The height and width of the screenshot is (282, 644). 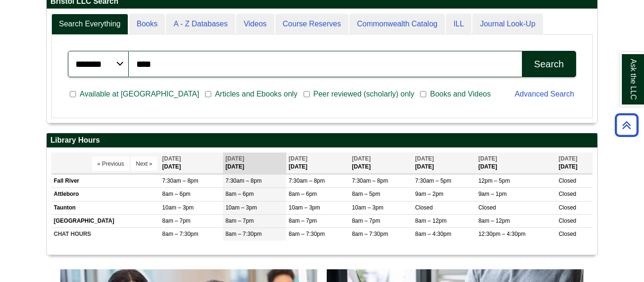 I want to click on span: 12pm – 5pm, so click(x=494, y=181).